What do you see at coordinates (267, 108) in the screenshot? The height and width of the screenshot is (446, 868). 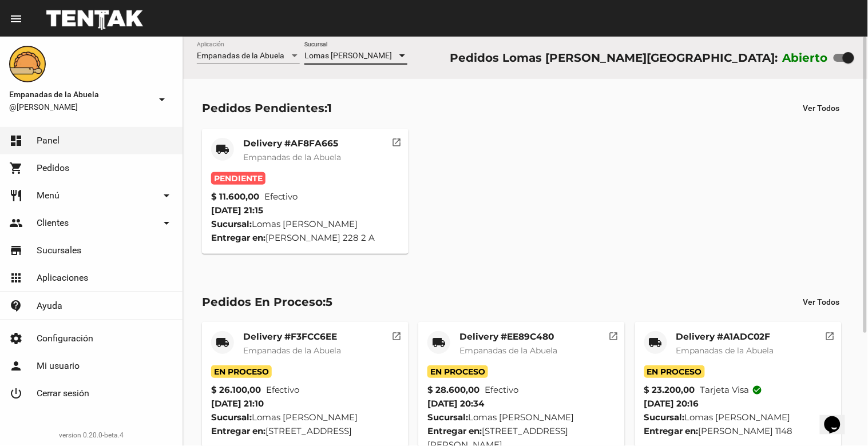 I see `div: Pedidos Pendientes:` at bounding box center [267, 108].